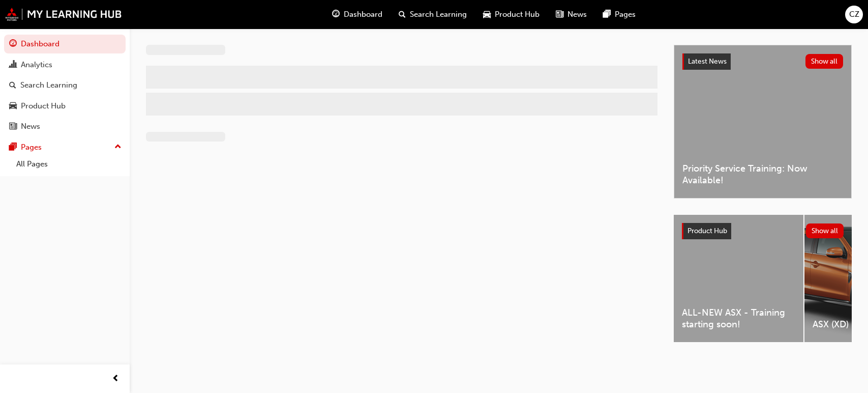 This screenshot has height=393, width=868. What do you see at coordinates (118, 147) in the screenshot?
I see `span: up-icon` at bounding box center [118, 147].